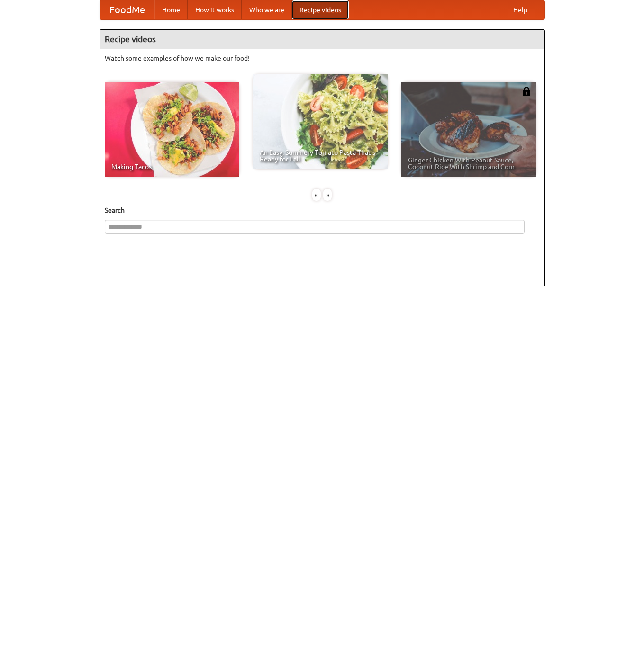 The image size is (644, 670). What do you see at coordinates (322, 58) in the screenshot?
I see `p: Watch some examples of how we make our food!` at bounding box center [322, 58].